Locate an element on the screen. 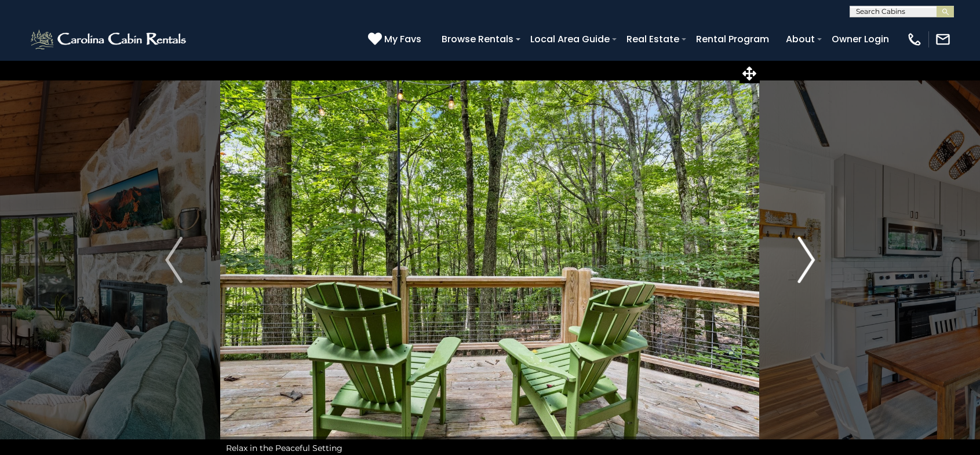  a: About is located at coordinates (800, 39).